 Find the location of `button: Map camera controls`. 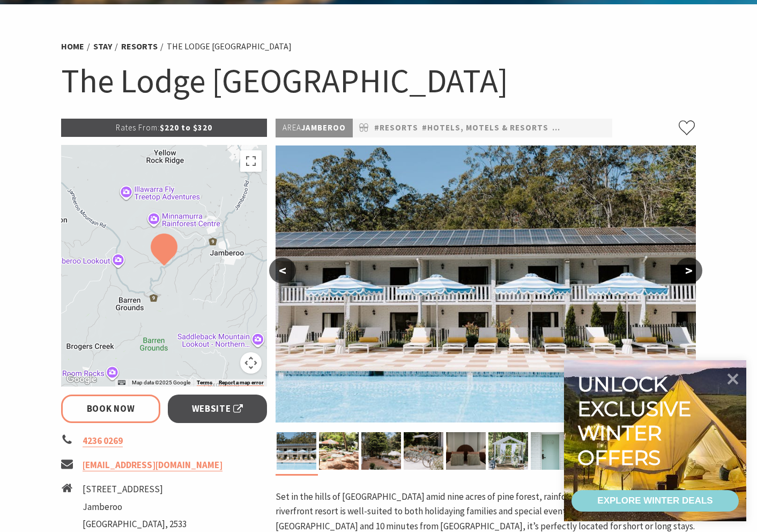

button: Map camera controls is located at coordinates (251, 363).